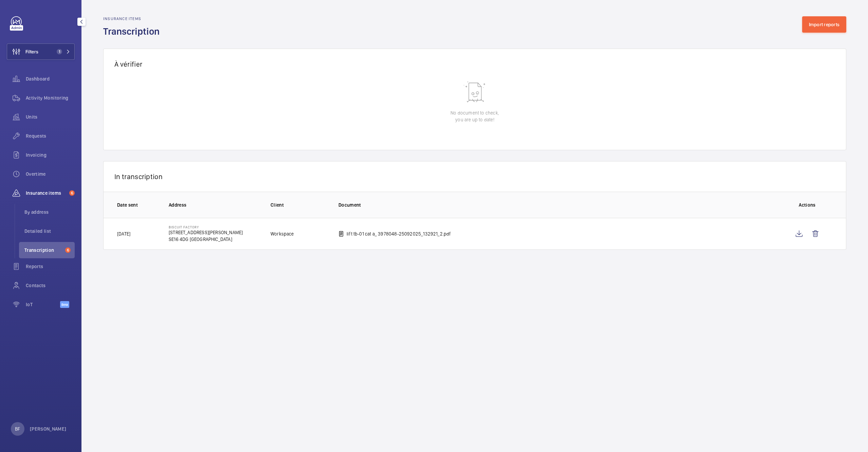  I want to click on span: Reports, so click(50, 266).